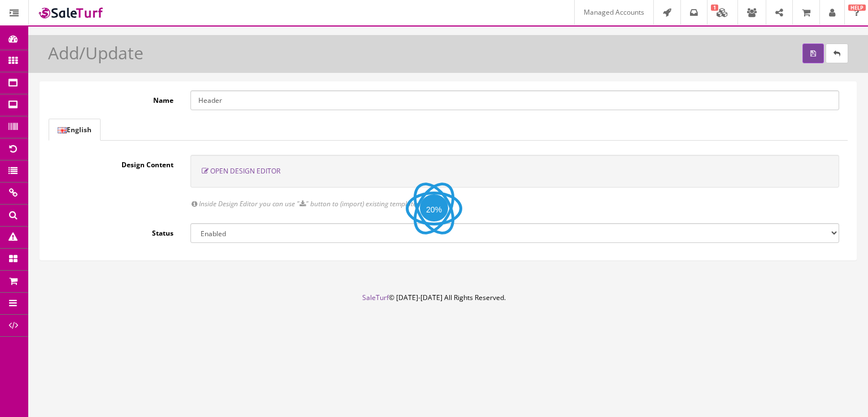 The width and height of the screenshot is (868, 417). Describe the element at coordinates (376, 297) in the screenshot. I see `a: SaleTurf` at that location.